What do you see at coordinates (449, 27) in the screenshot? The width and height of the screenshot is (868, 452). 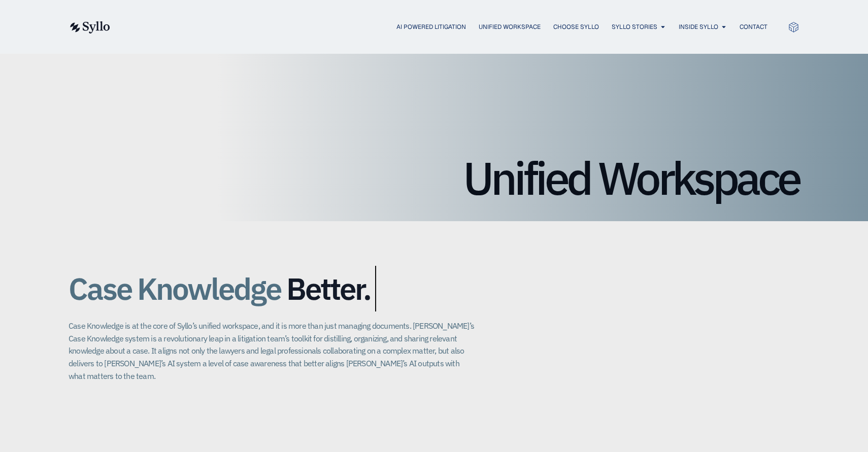 I see `nav: Menu` at bounding box center [449, 27].